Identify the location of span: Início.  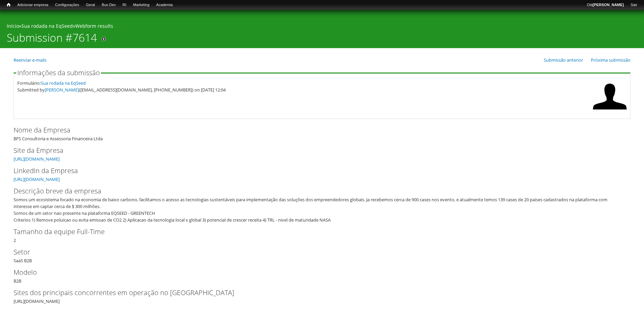
(8, 5).